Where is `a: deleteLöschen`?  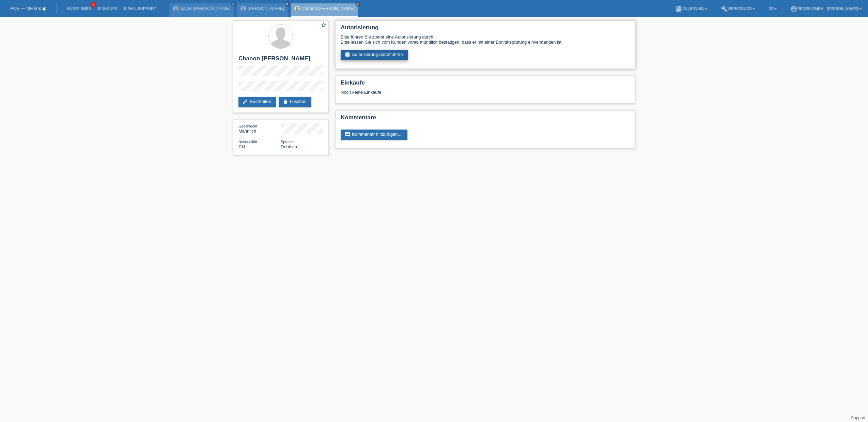
a: deleteLöschen is located at coordinates (295, 102).